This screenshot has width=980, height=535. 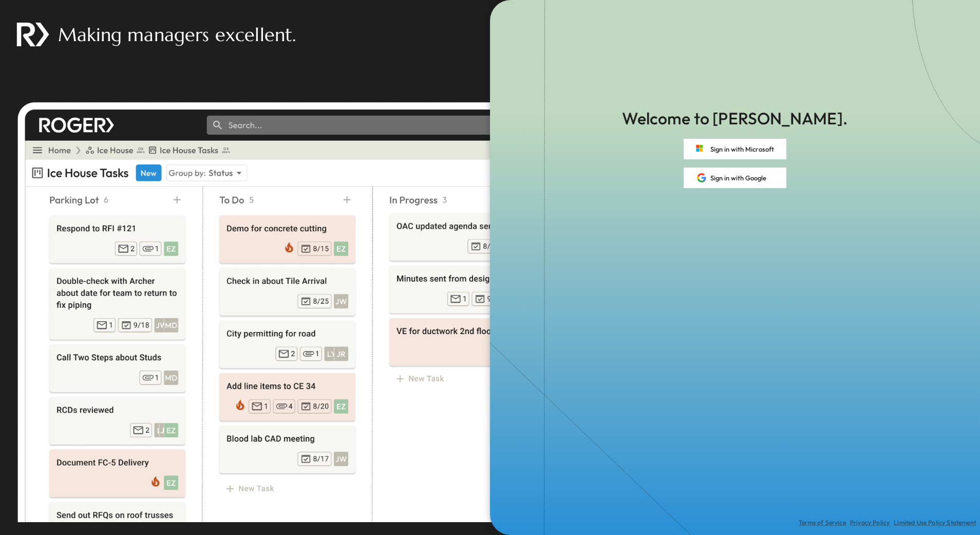 What do you see at coordinates (823, 522) in the screenshot?
I see `a: Terms of Service` at bounding box center [823, 522].